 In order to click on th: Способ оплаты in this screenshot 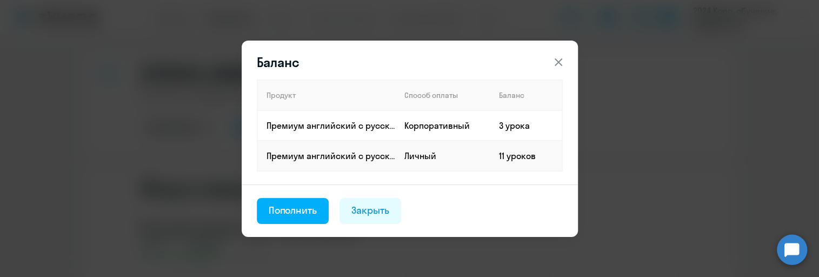, I will do `click(443, 95)`.